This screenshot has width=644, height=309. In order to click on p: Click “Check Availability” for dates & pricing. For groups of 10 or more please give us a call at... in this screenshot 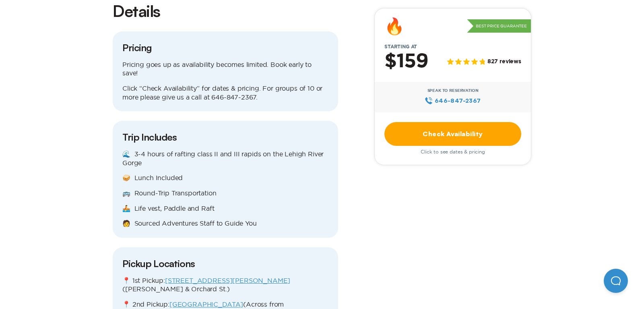, I will do `click(225, 93)`.